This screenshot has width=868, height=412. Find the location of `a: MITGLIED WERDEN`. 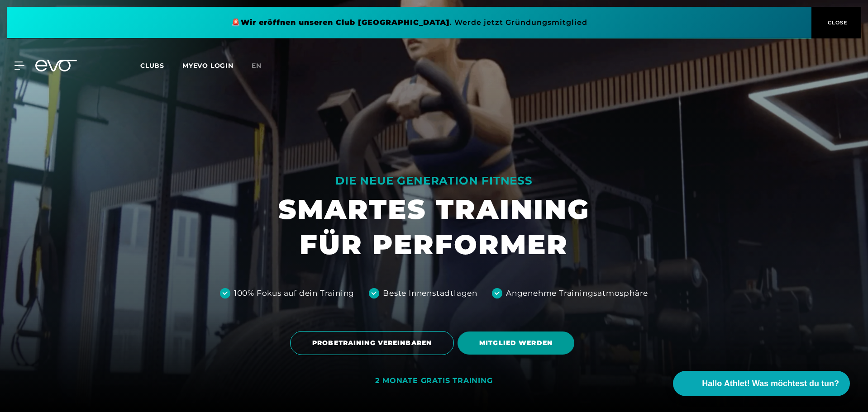

a: MITGLIED WERDEN is located at coordinates (518, 343).